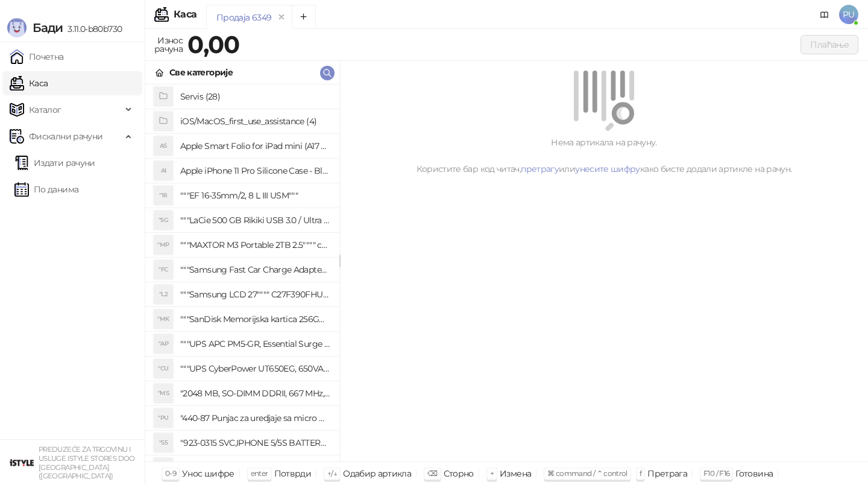  Describe the element at coordinates (255, 418) in the screenshot. I see `h4: "440-87 Punjac za uredjaje sa micro USB portom 4/1, Stand."` at that location.